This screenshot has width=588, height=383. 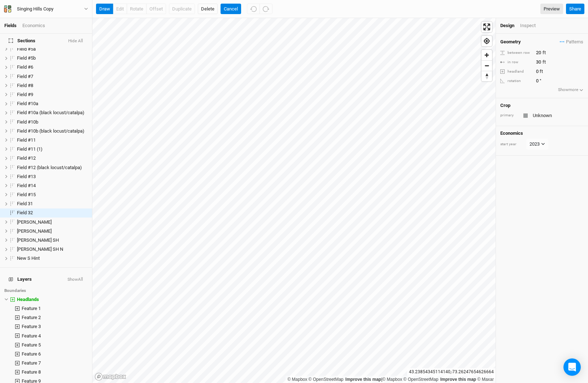 I want to click on div: Field #12, so click(x=52, y=158).